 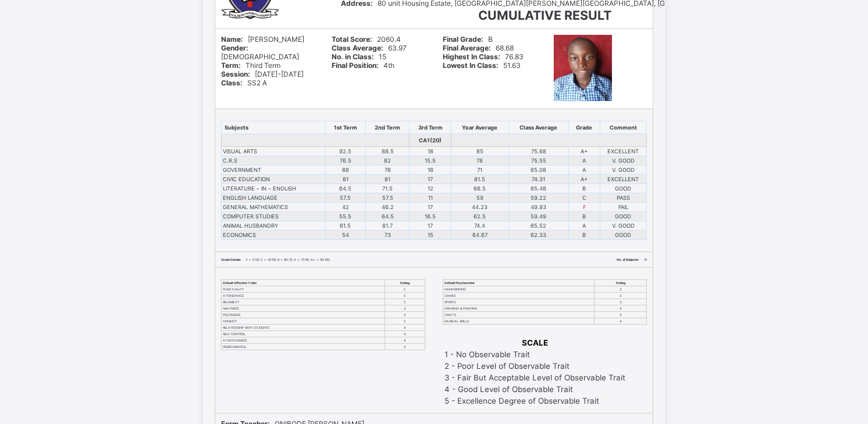 What do you see at coordinates (480, 226) in the screenshot?
I see `td: 74.4` at bounding box center [480, 226].